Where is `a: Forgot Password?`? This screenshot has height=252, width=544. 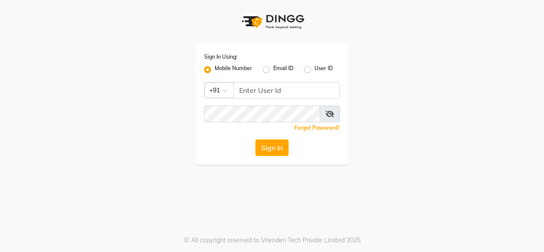
a: Forgot Password? is located at coordinates (317, 127).